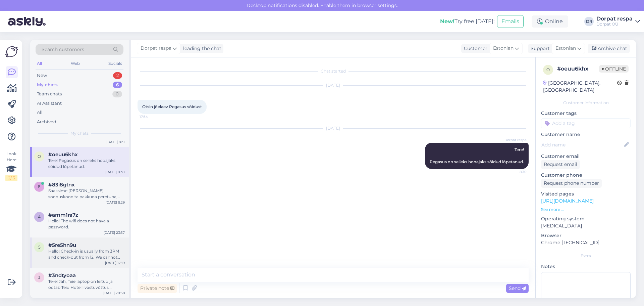 Image resolution: width=644 pixels, height=306 pixels. What do you see at coordinates (586, 156) in the screenshot?
I see `p: Customer email` at bounding box center [586, 156].